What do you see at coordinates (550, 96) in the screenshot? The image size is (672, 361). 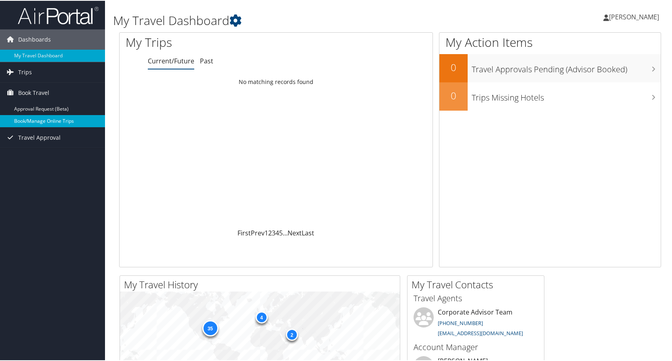 I see `a: 0Trips Missing Hotels` at bounding box center [550, 96].